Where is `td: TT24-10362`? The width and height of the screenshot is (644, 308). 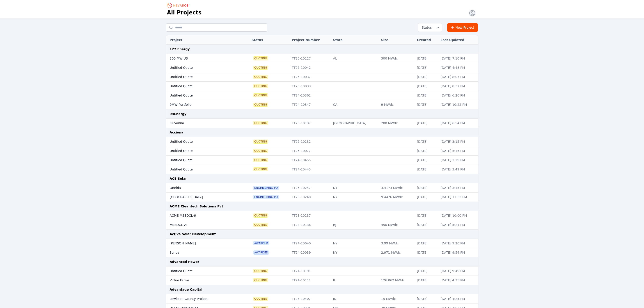 td: TT24-10362 is located at coordinates (310, 95).